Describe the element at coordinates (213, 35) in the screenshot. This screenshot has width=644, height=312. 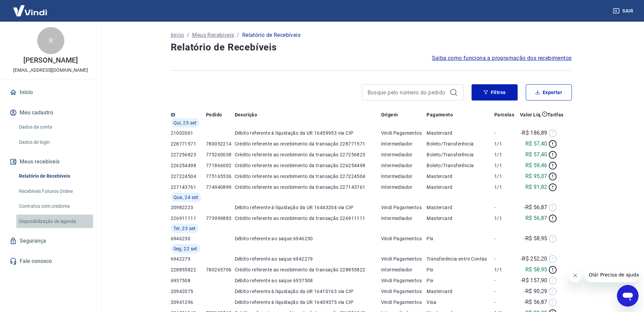
I see `p: Meus Recebíveis` at that location.